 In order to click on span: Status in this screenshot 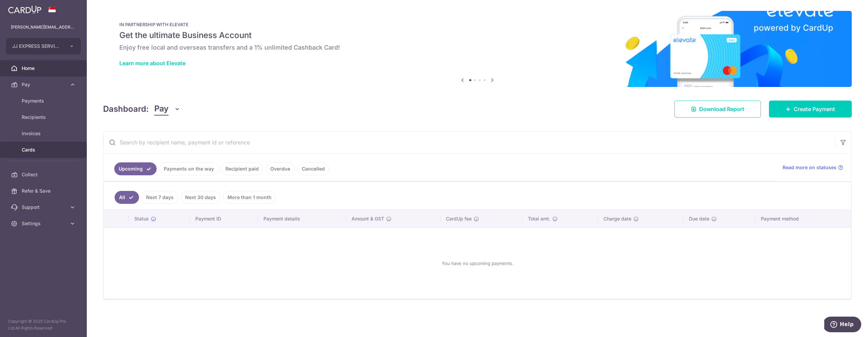, I will do `click(141, 219)`.